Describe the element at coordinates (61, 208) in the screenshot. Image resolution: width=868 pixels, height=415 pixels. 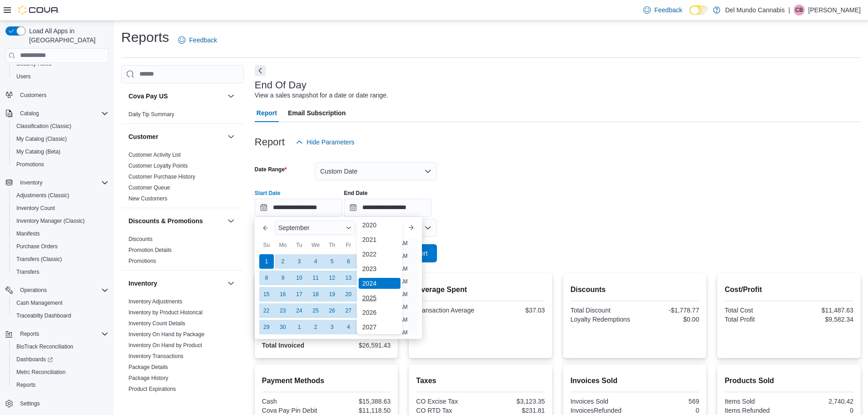
I see `button: Inventory Count` at that location.